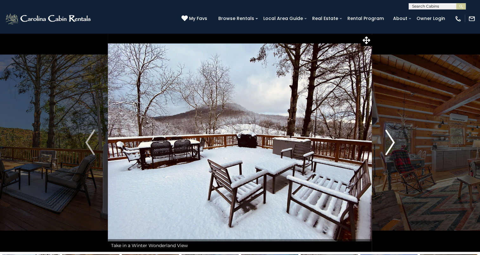 The image size is (480, 255). Describe the element at coordinates (400, 18) in the screenshot. I see `a: About` at that location.